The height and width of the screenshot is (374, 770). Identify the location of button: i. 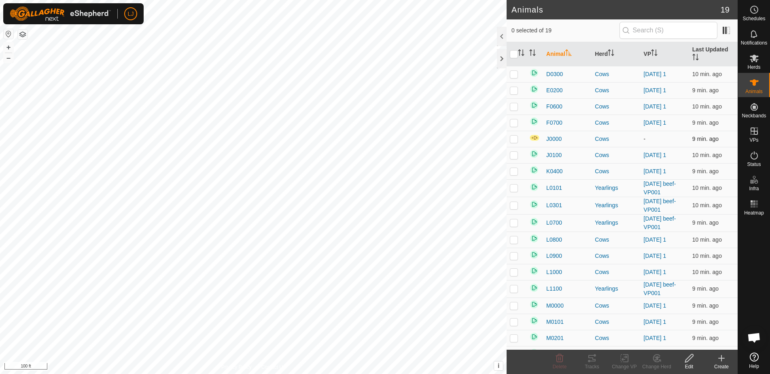
(499, 366).